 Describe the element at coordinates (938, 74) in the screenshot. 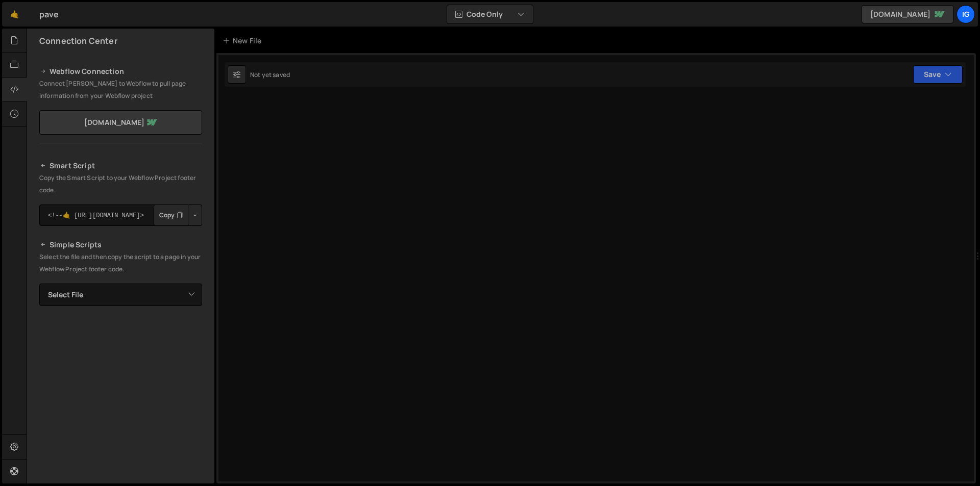

I see `button: Save` at that location.